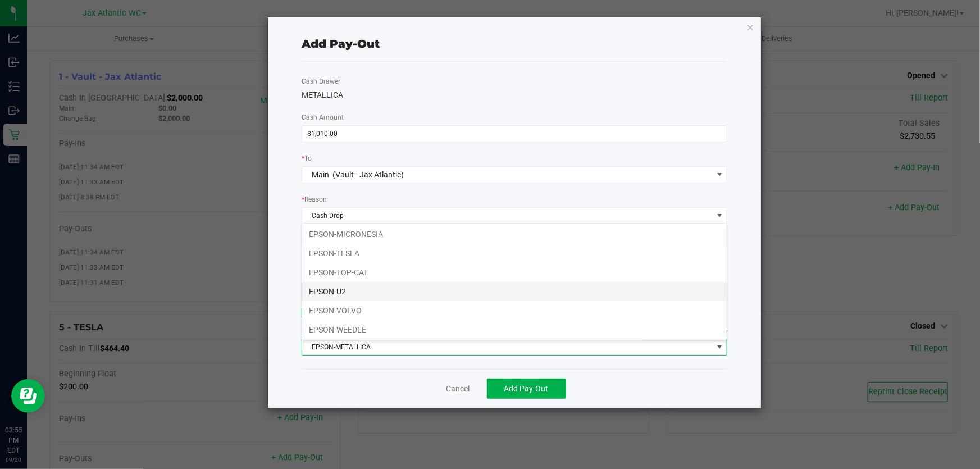 This screenshot has width=980, height=469. What do you see at coordinates (322, 118) in the screenshot?
I see `span: Cash Amount` at bounding box center [322, 118].